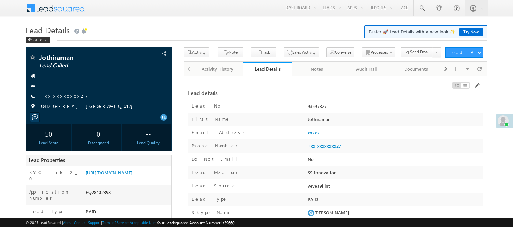 This screenshot has width=513, height=227. What do you see at coordinates (267, 69) in the screenshot?
I see `a: Lead Details` at bounding box center [267, 69].